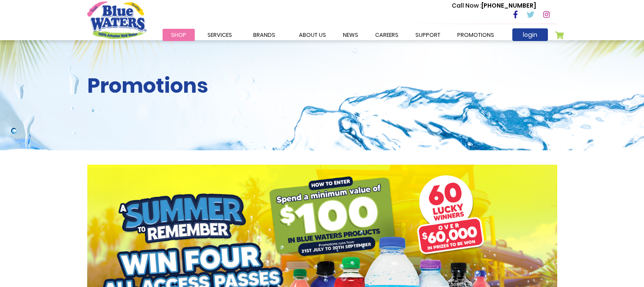  Describe the element at coordinates (428, 34) in the screenshot. I see `a: support` at that location.